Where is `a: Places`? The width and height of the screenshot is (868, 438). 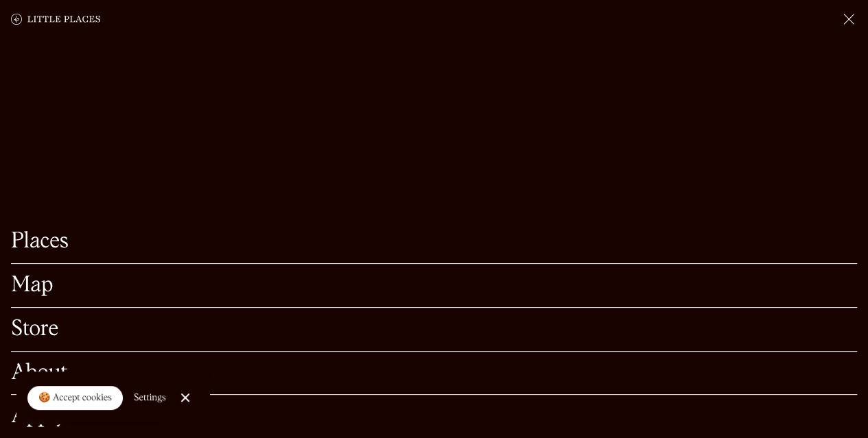 a: Places is located at coordinates (434, 241).